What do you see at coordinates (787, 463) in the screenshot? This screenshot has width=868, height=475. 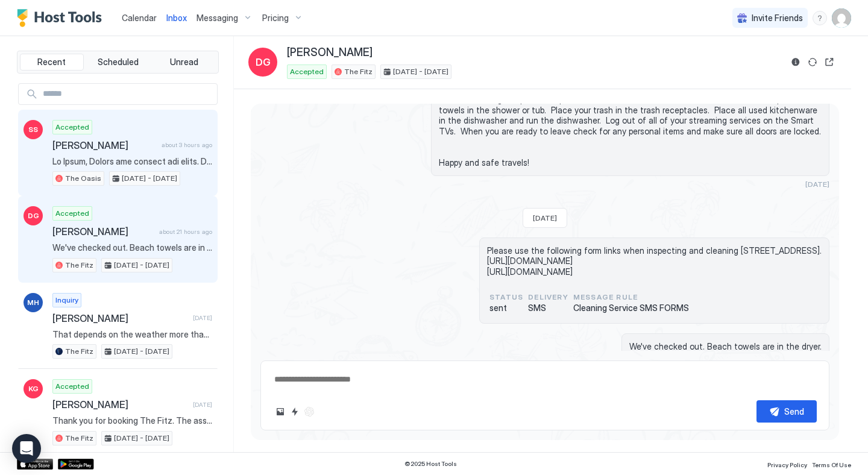 I see `a: Privacy Policy` at bounding box center [787, 463].